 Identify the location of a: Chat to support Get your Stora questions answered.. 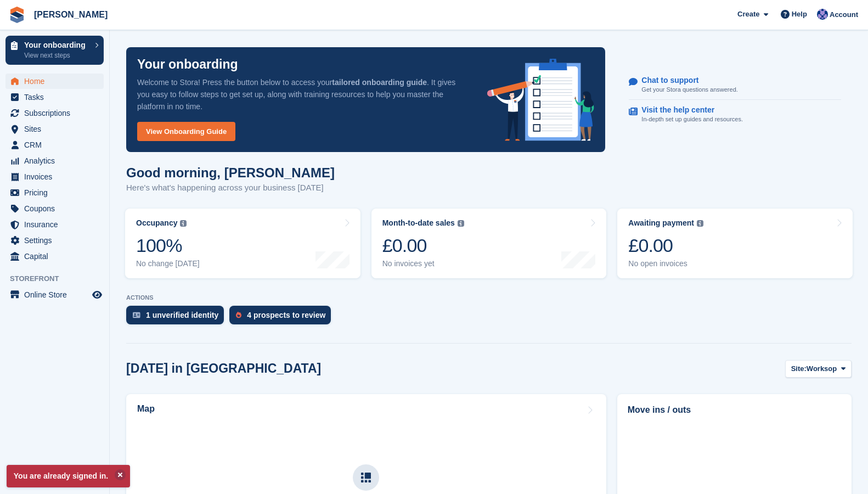
(734, 85).